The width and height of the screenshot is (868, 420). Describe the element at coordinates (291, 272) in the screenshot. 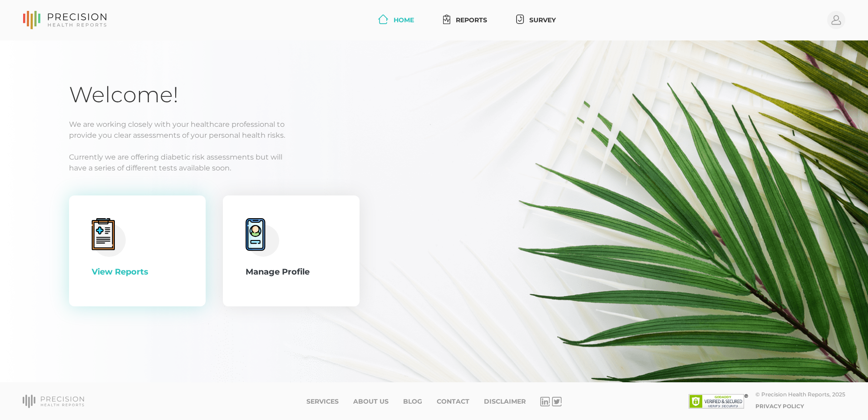

I see `div: Manage Profile` at that location.